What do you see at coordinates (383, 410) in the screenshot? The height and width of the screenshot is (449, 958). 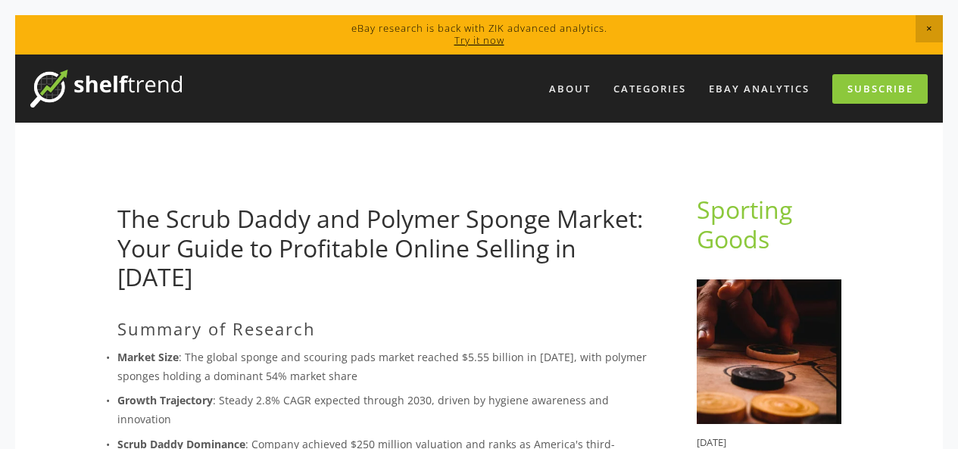 I see `p: : Steady 2.8% CAGR expected through 2030, driven by hygiene awareness and innovation` at bounding box center [383, 410].